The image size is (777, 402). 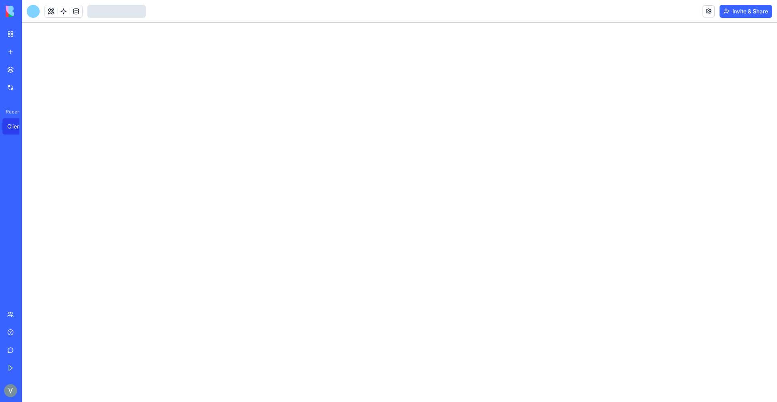 I want to click on img: logo, so click(x=31, y=11).